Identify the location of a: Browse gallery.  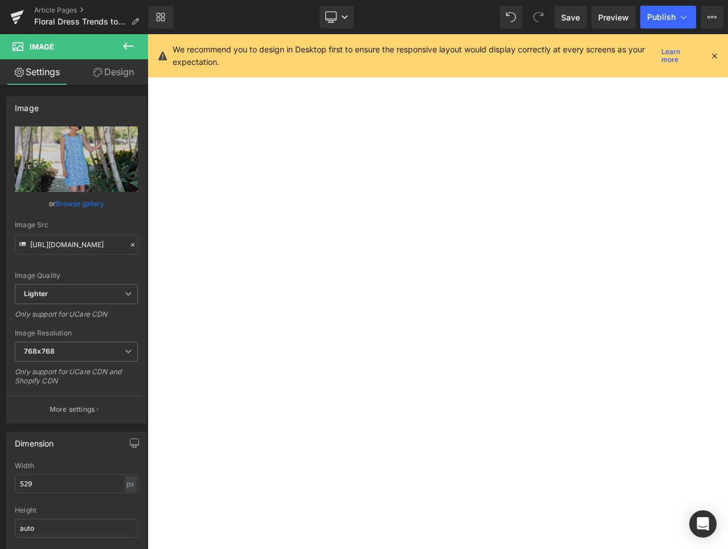
(80, 203).